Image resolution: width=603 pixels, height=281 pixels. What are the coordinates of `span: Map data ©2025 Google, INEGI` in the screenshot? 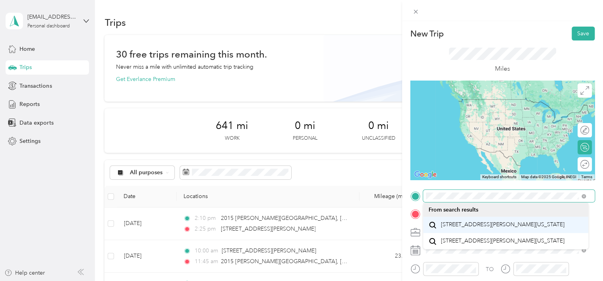 It's located at (548, 177).